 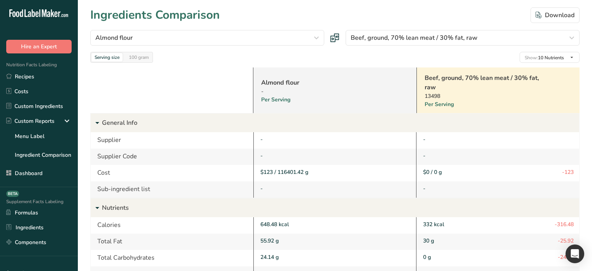 What do you see at coordinates (139, 57) in the screenshot?
I see `div: 100 gram` at bounding box center [139, 57].